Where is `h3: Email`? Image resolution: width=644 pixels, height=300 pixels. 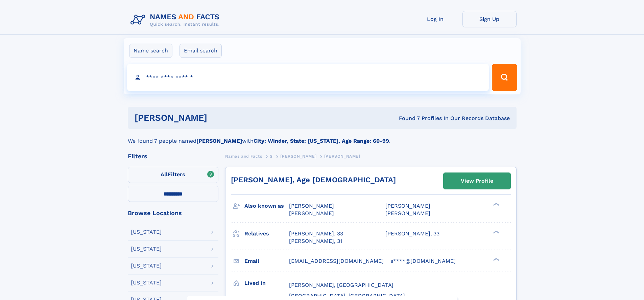
h3: Email is located at coordinates (267, 261).